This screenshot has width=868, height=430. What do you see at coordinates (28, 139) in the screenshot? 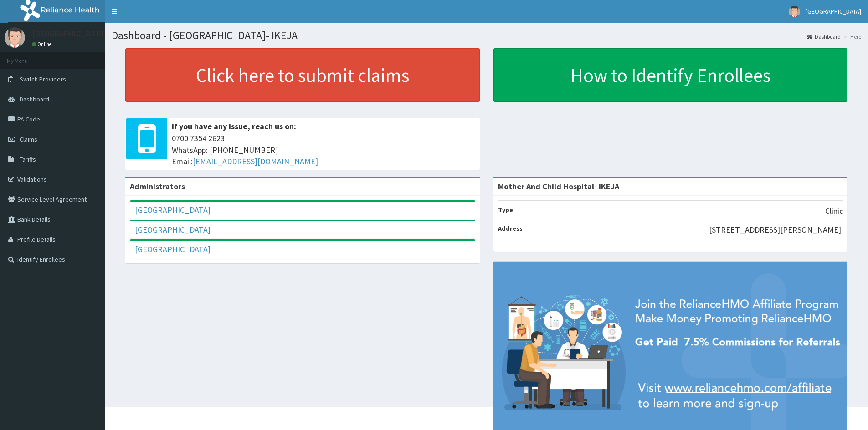
I see `span: Claims` at bounding box center [28, 139].